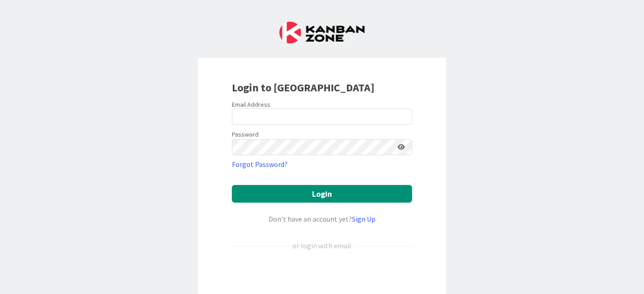  Describe the element at coordinates (322, 32) in the screenshot. I see `img: Kanban Zone` at that location.